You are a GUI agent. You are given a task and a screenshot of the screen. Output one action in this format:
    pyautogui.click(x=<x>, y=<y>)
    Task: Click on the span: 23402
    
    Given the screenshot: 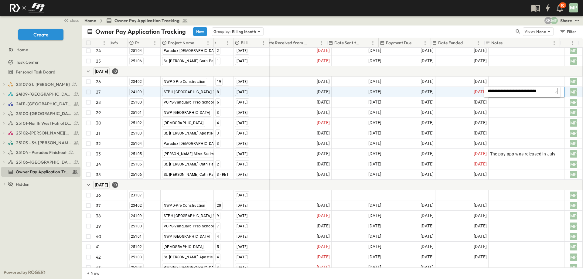 What is the action you would take?
    pyautogui.click(x=136, y=82)
    